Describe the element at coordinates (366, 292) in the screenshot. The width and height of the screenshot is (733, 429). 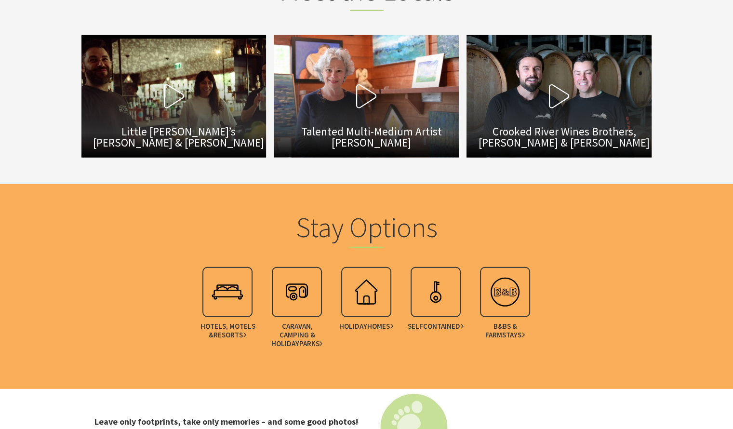
I see `img: holhouse.svg` at that location.